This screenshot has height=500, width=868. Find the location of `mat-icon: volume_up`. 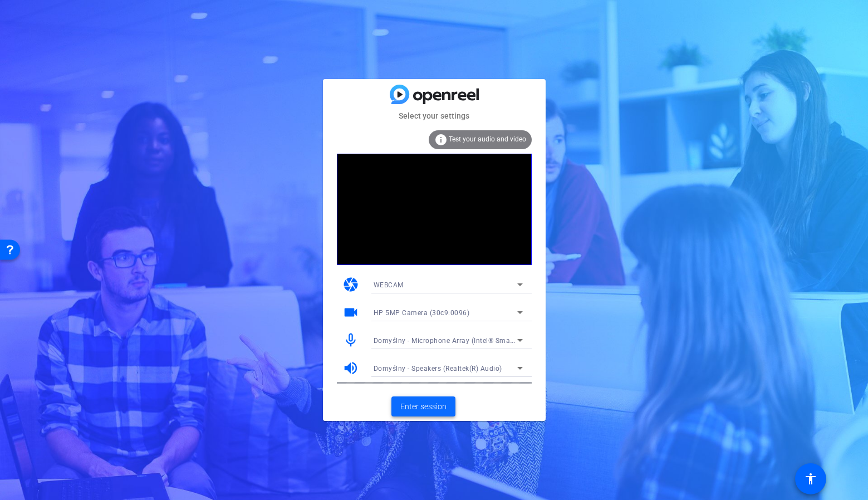

mat-icon: volume_up is located at coordinates (350, 368).